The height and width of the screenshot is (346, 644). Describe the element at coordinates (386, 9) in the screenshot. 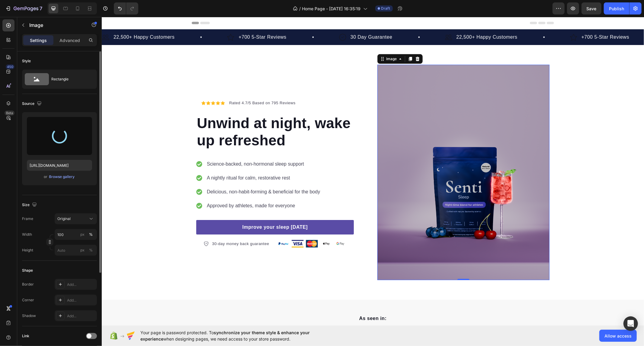

I see `span: Draft` at that location.